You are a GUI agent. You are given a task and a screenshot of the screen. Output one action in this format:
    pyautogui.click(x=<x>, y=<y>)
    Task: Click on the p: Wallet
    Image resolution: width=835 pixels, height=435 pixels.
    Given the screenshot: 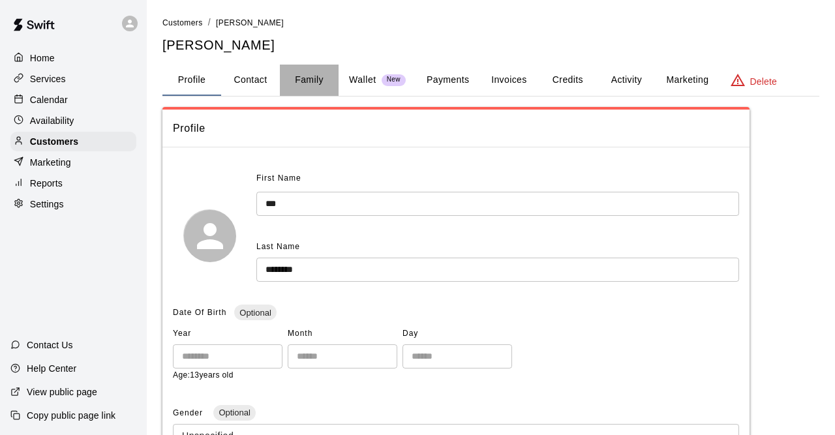 What is the action you would take?
    pyautogui.click(x=363, y=80)
    